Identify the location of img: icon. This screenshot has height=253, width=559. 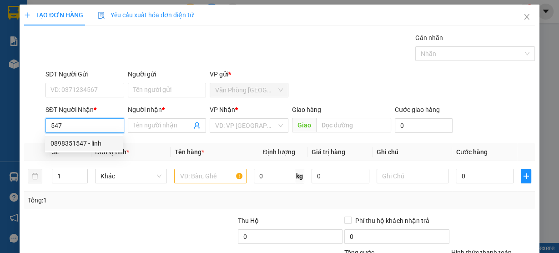
(101, 15).